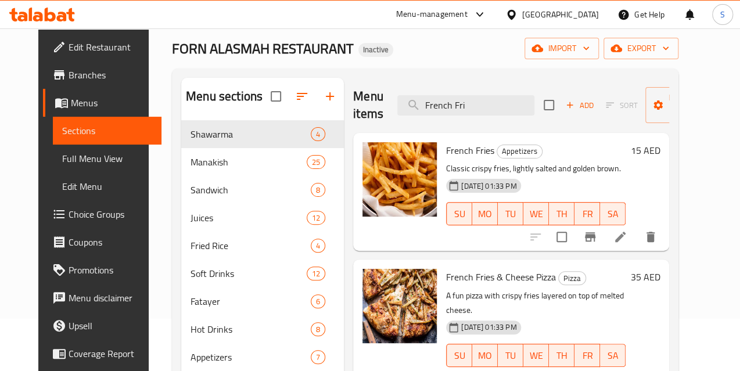  What do you see at coordinates (562, 48) in the screenshot?
I see `span: import` at bounding box center [562, 48].